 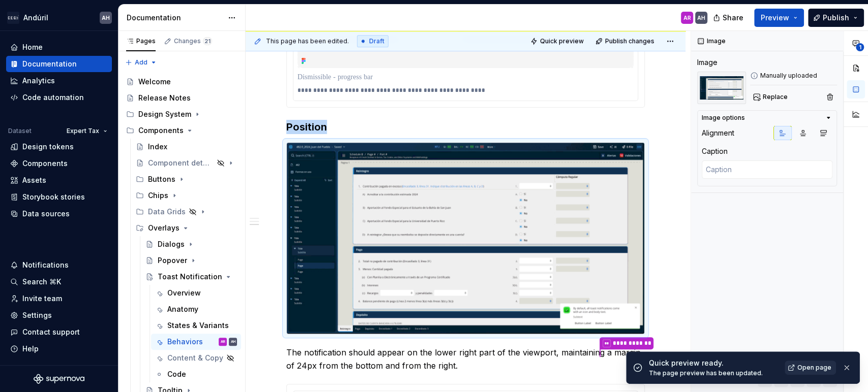 I want to click on h3: Position, so click(x=465, y=127).